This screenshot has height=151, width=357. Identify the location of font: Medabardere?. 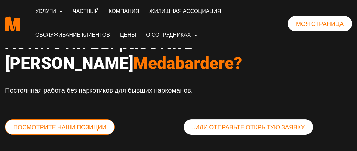
(187, 63).